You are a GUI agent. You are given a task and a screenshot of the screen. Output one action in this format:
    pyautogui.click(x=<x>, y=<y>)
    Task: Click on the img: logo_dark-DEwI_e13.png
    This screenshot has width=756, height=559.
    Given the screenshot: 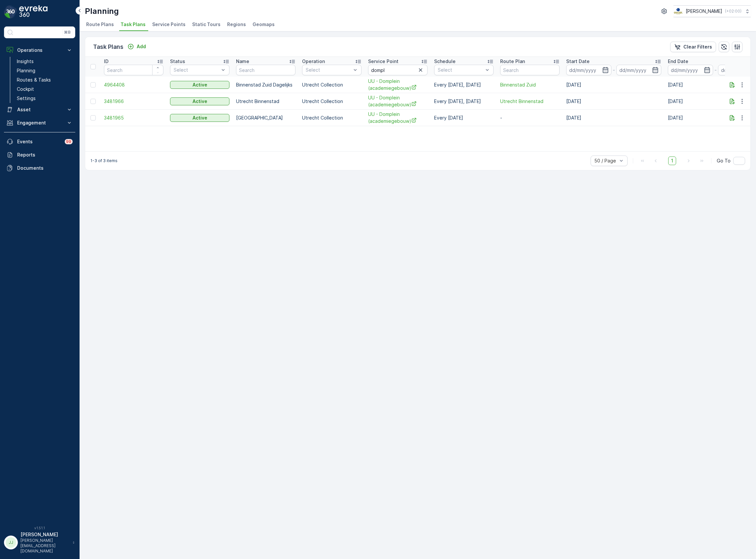 What is the action you would take?
    pyautogui.click(x=34, y=12)
    